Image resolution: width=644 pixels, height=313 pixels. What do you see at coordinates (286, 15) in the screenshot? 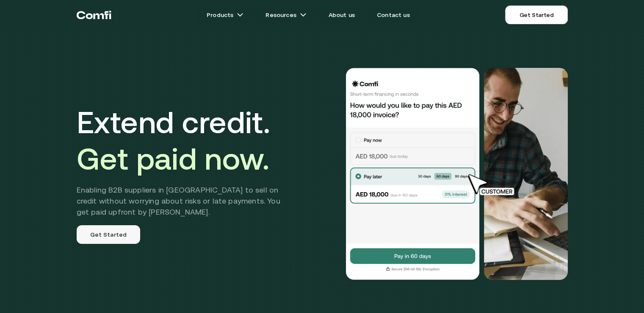
I see `a: Resourcesarrow icons` at bounding box center [286, 15].